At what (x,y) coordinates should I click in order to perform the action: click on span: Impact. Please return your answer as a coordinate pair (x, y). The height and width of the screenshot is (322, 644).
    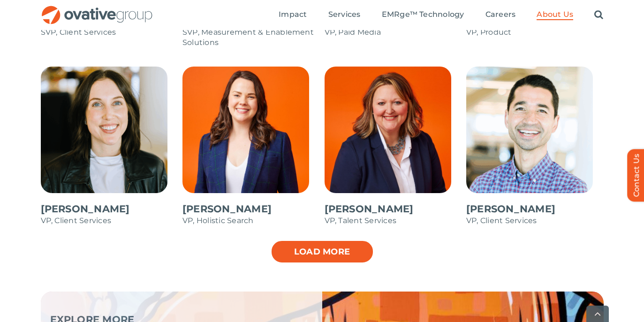
    Looking at the image, I should click on (292, 14).